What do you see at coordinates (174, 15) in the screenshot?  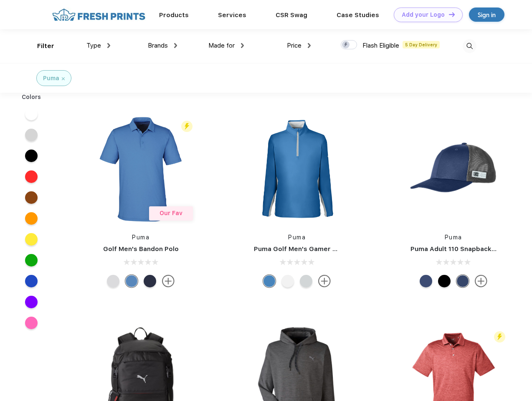 I see `a: Products` at bounding box center [174, 15].